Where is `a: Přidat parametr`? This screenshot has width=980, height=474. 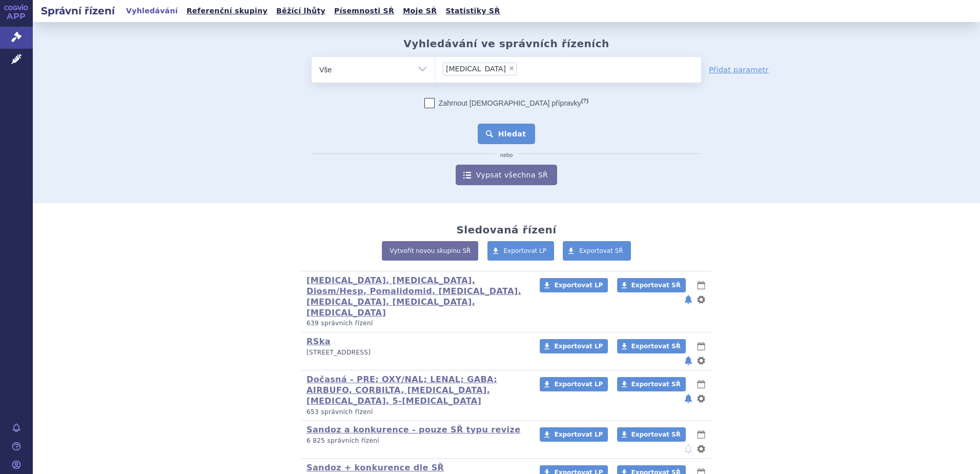
a: Přidat parametr is located at coordinates (738, 70).